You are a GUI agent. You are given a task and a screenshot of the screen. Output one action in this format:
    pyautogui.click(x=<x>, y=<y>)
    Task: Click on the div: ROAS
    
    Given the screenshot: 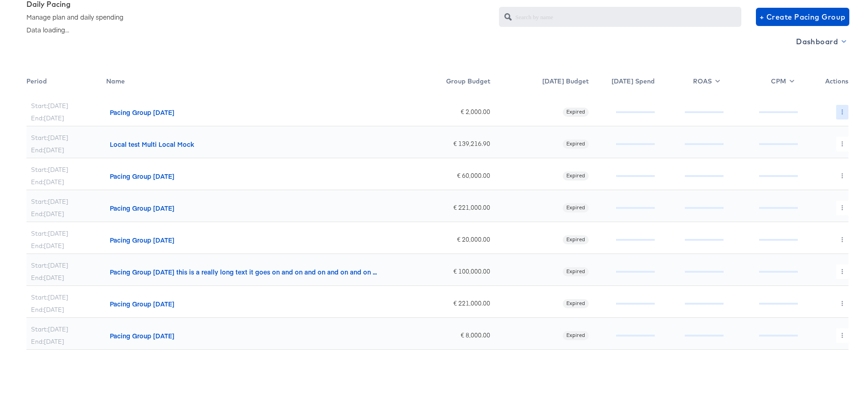 What is the action you would take?
    pyautogui.click(x=688, y=82)
    